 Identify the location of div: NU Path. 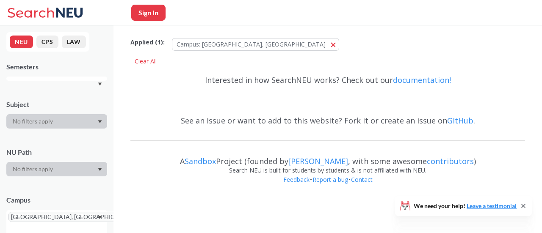
(57, 153).